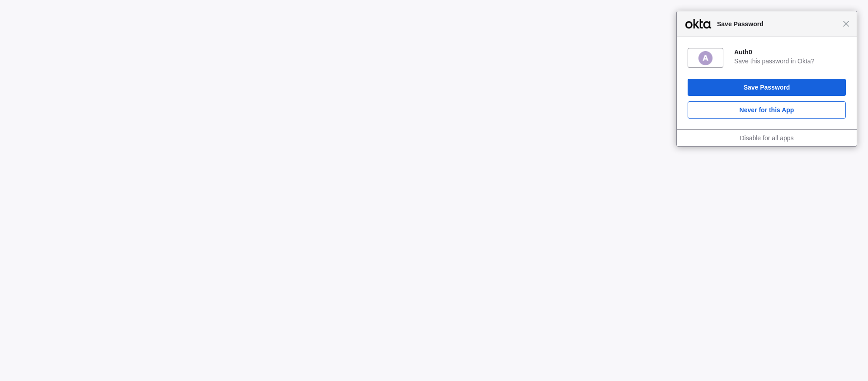 This screenshot has height=381, width=868. Describe the element at coordinates (705, 58) in the screenshot. I see `img: +iJP+XAAAABklEQVQDAOJP37PlGhPGAAAAAElFTkSuQmCC` at that location.